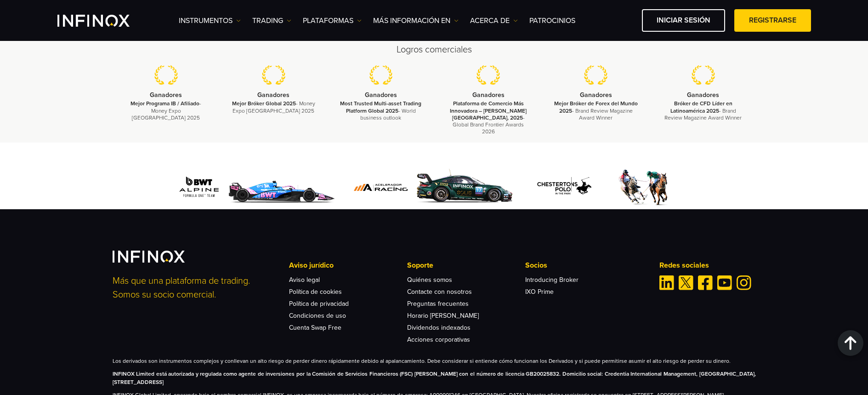 The height and width of the screenshot is (395, 868). I want to click on a: Linkedin, so click(667, 282).